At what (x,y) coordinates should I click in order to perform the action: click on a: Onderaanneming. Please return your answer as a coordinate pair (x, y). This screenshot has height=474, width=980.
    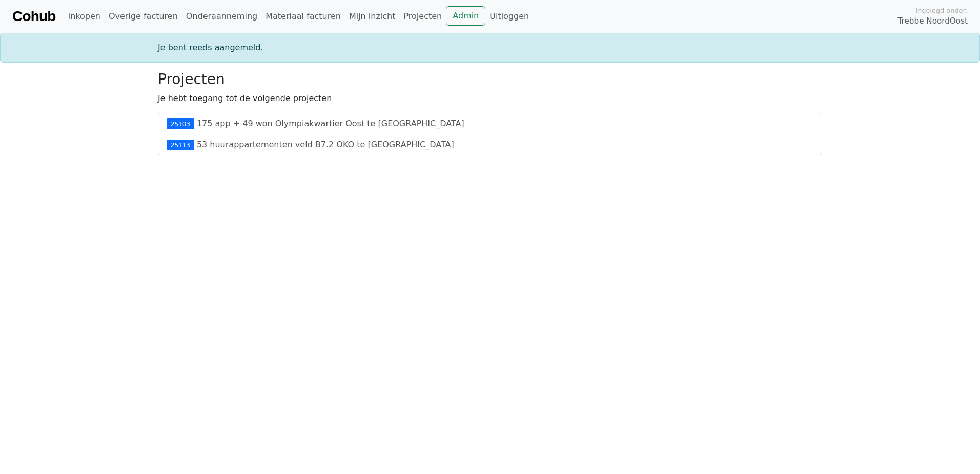
    Looking at the image, I should click on (222, 16).